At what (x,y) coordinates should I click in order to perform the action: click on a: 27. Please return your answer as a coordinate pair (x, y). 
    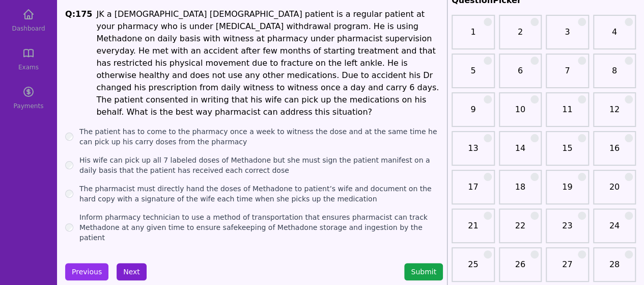
    Looking at the image, I should click on (567, 268).